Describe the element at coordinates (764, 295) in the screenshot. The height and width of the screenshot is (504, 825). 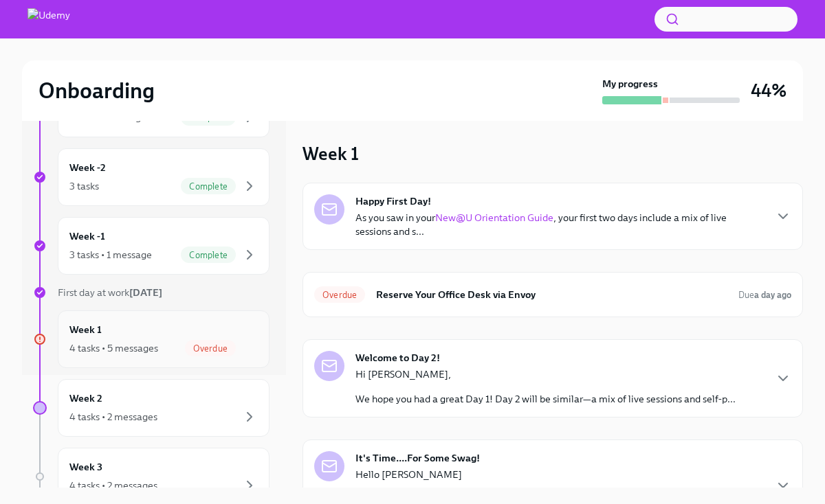
I see `span: Due` at that location.